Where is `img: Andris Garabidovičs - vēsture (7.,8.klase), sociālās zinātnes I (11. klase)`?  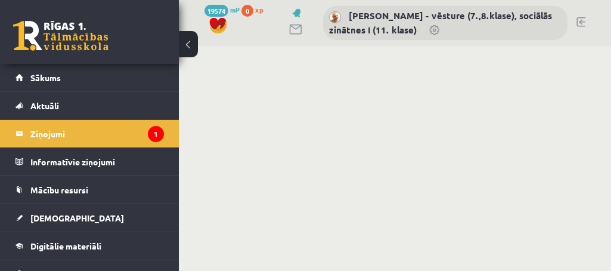 img: Andris Garabidovičs - vēsture (7.,8.klase), sociālās zinātnes I (11. klase) is located at coordinates (335, 17).